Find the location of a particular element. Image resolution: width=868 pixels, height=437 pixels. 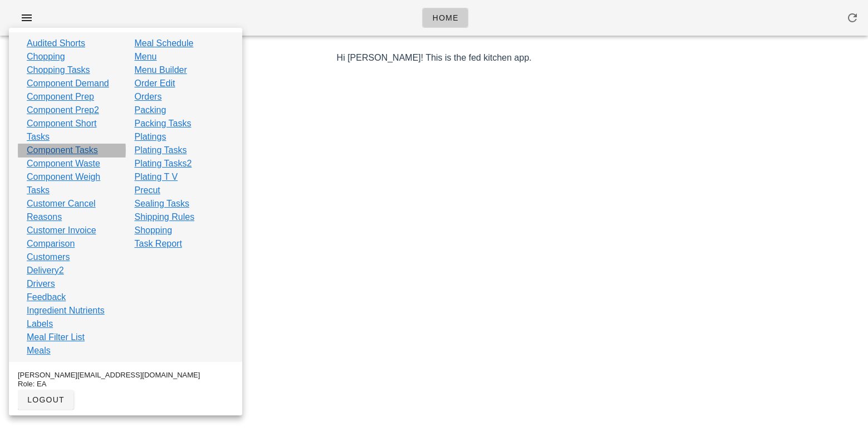

a: Component Waste is located at coordinates (64, 164).